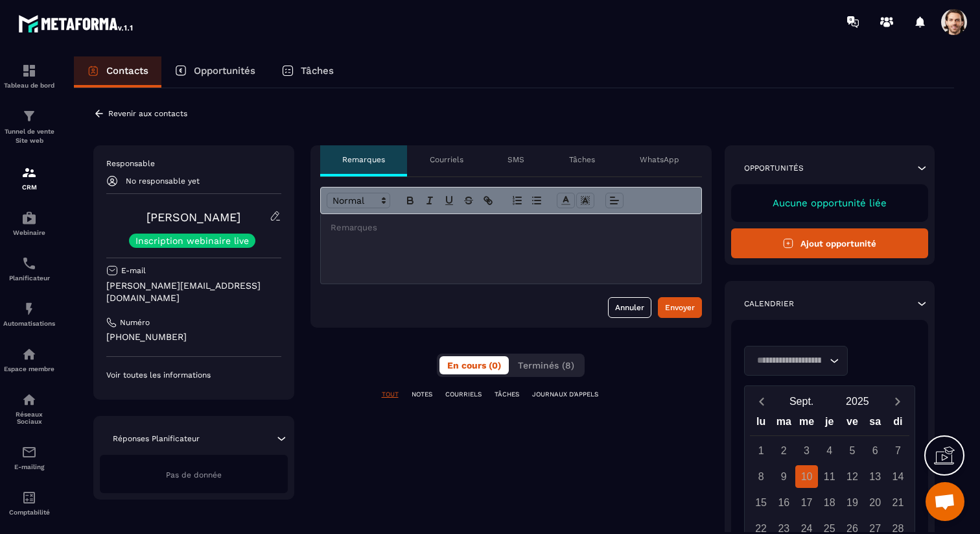 The height and width of the screenshot is (534, 980). Describe the element at coordinates (29, 452) in the screenshot. I see `img: email` at that location.